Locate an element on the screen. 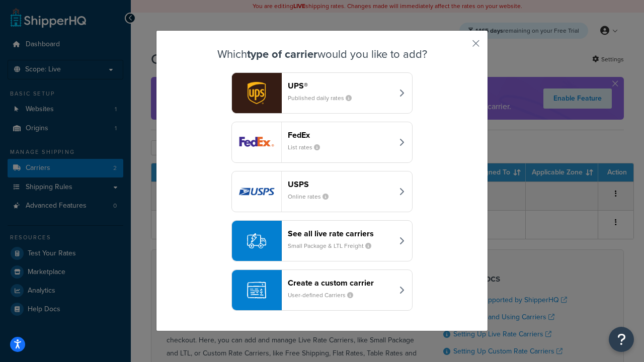 Image resolution: width=644 pixels, height=362 pixels. button: Create a custom carrierUser-defined Carriers is located at coordinates (322, 290).